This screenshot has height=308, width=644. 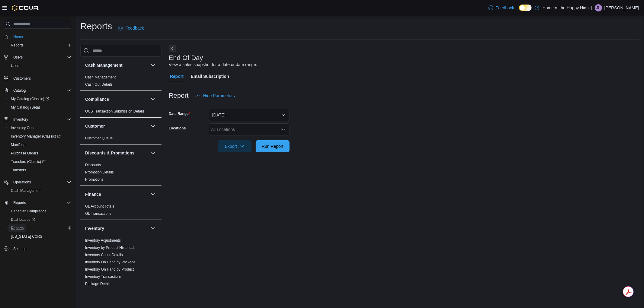 I want to click on img: Cova, so click(x=25, y=8).